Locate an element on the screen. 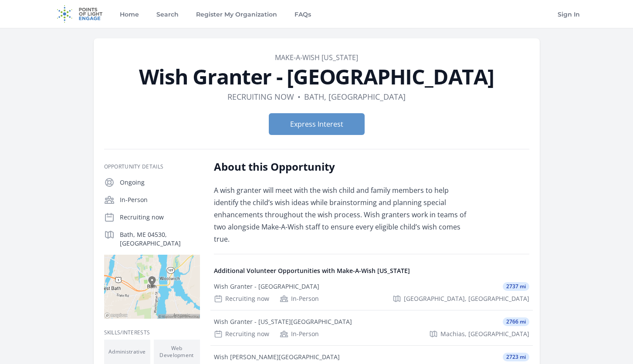 The image size is (633, 364). button: Express Interest is located at coordinates (317, 124).